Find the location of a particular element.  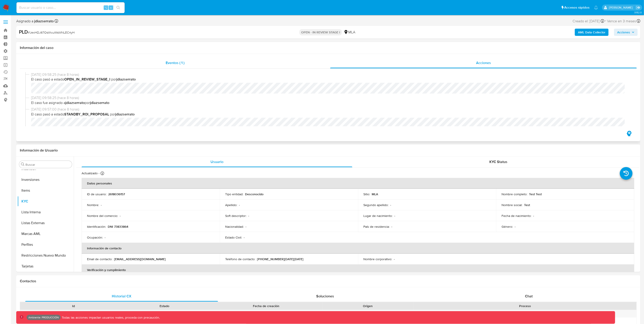

b: PLD is located at coordinates (23, 32).